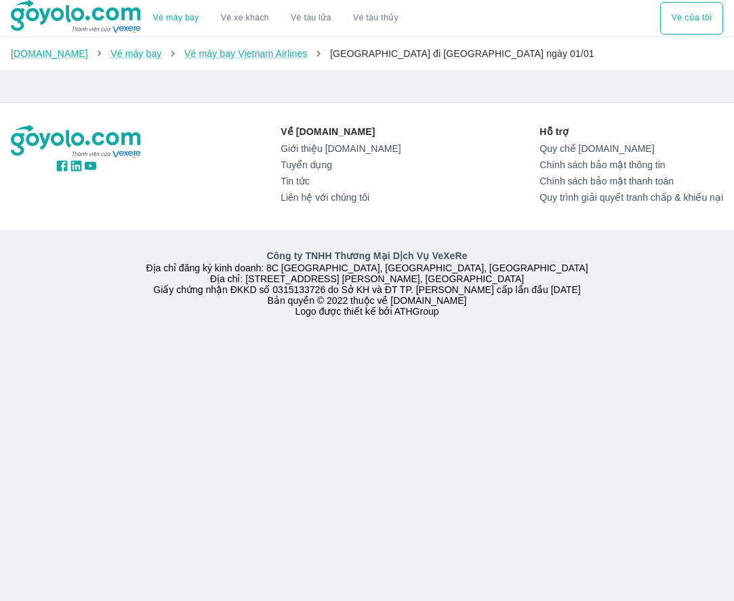 This screenshot has height=601, width=734. What do you see at coordinates (631, 181) in the screenshot?
I see `a: Chính sách bảo mật thanh toán` at bounding box center [631, 181].